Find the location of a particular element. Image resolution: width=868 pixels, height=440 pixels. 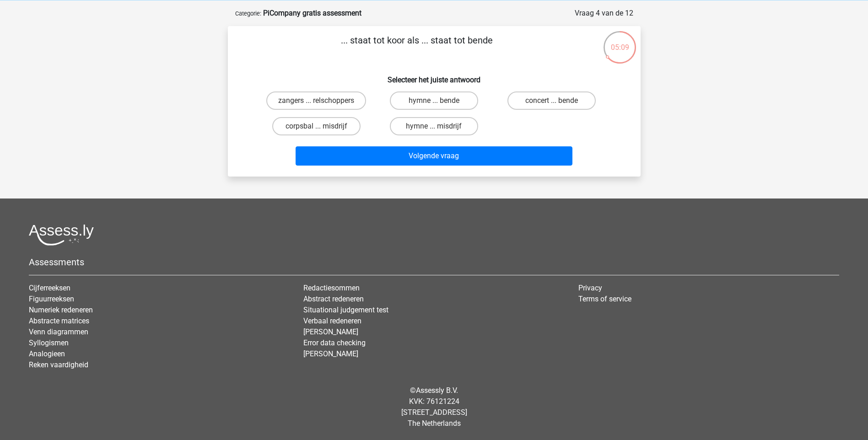

a: Redactiesommen is located at coordinates (331, 288).